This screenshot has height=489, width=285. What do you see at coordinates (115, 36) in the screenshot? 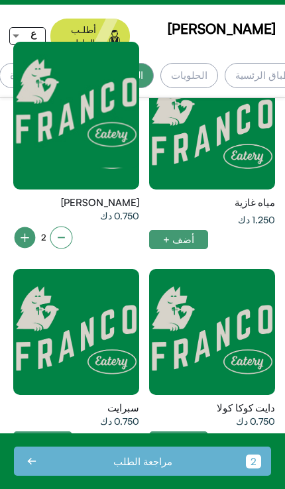
I see `img: waiter.svg` at bounding box center [115, 36].